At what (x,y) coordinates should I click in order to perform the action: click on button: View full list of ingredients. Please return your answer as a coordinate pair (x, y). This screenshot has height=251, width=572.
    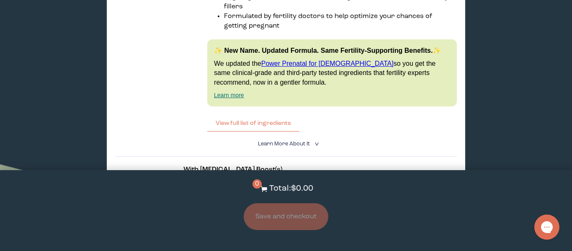
    Looking at the image, I should click on (253, 123).